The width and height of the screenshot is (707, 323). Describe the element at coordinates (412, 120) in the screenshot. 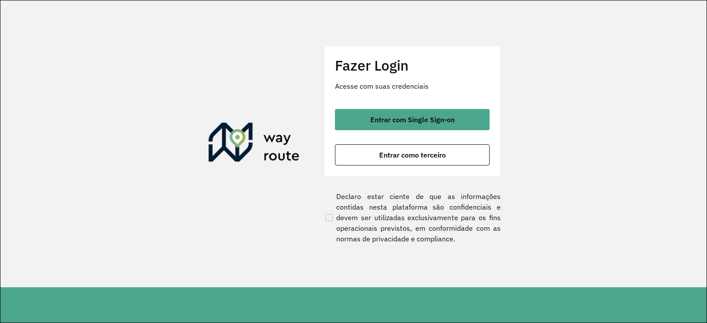

I see `span: Entrar com Single Sign-on` at that location.